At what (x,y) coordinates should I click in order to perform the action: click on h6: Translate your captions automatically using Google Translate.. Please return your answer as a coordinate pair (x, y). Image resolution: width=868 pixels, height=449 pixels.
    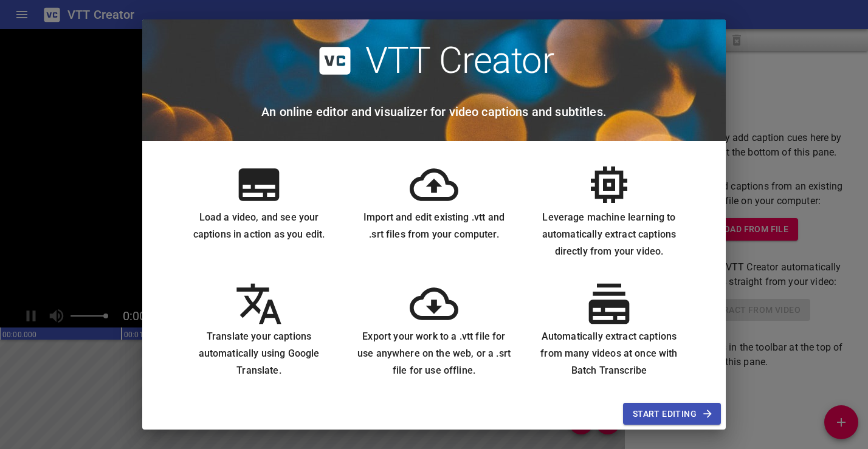
    Looking at the image, I should click on (259, 354).